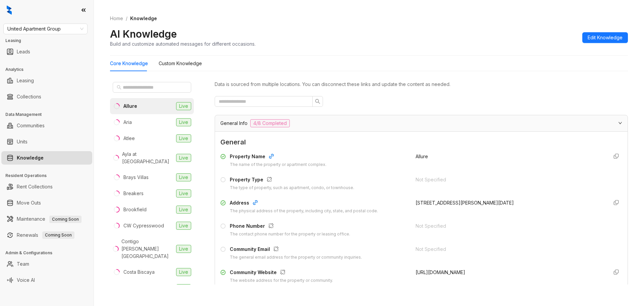  Describe the element at coordinates (290, 234) in the screenshot. I see `div: The contact phone number for the property or leasing office.` at that location.